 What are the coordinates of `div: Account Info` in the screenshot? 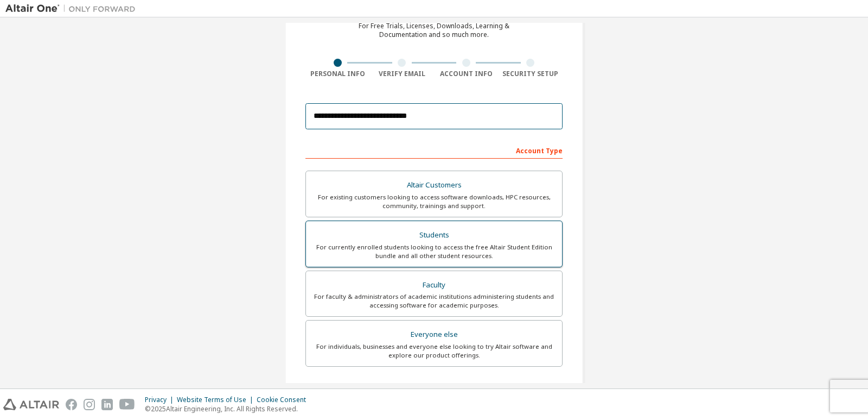 It's located at (466, 74).